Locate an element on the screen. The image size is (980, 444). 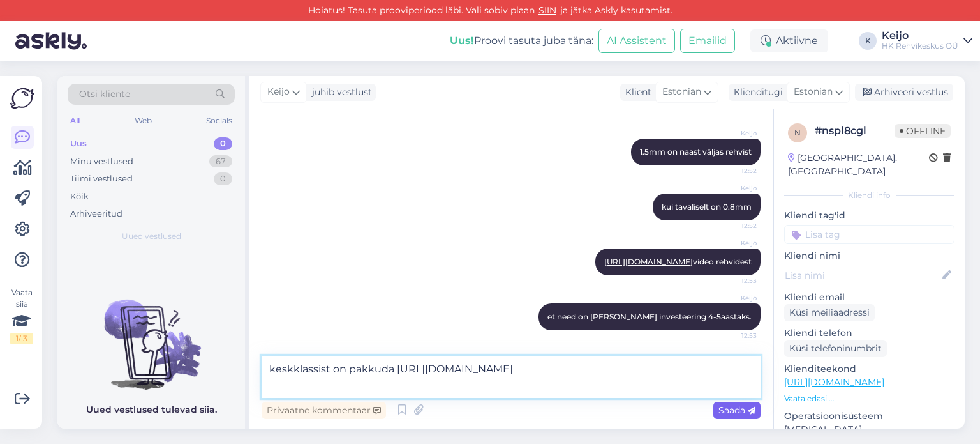
span: Offline is located at coordinates (922, 131).